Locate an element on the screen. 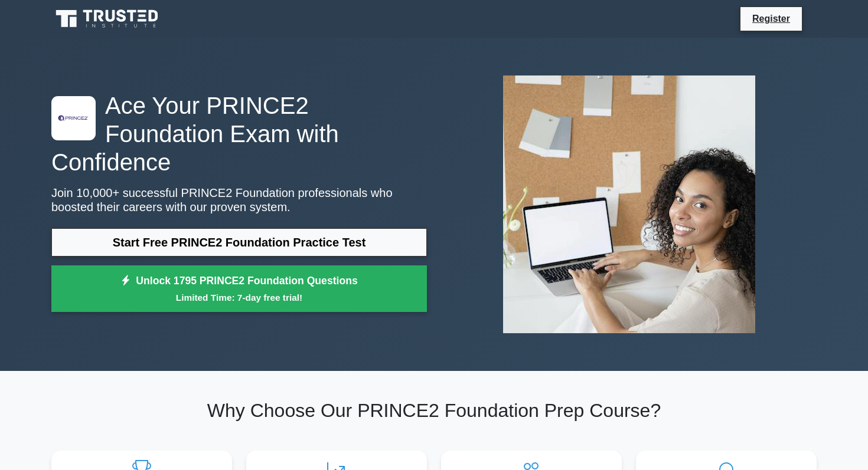 The height and width of the screenshot is (470, 868). h2: Why Choose Our PRINCE2 Foundation Prep Course? is located at coordinates (434, 411).